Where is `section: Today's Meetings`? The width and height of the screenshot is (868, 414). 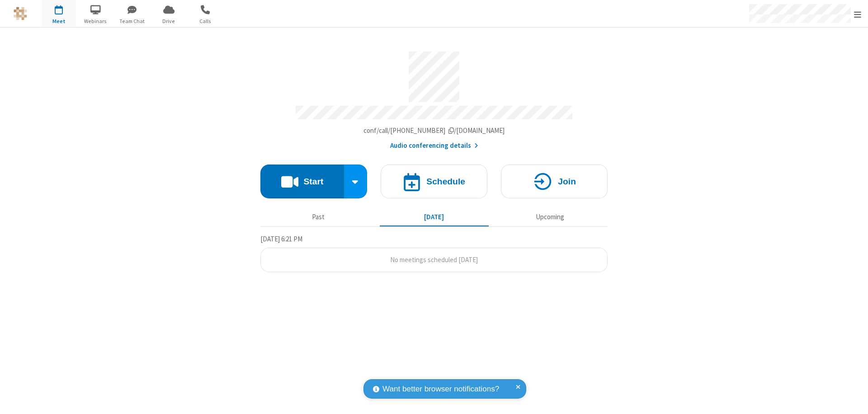
section: Today's Meetings is located at coordinates (434, 253).